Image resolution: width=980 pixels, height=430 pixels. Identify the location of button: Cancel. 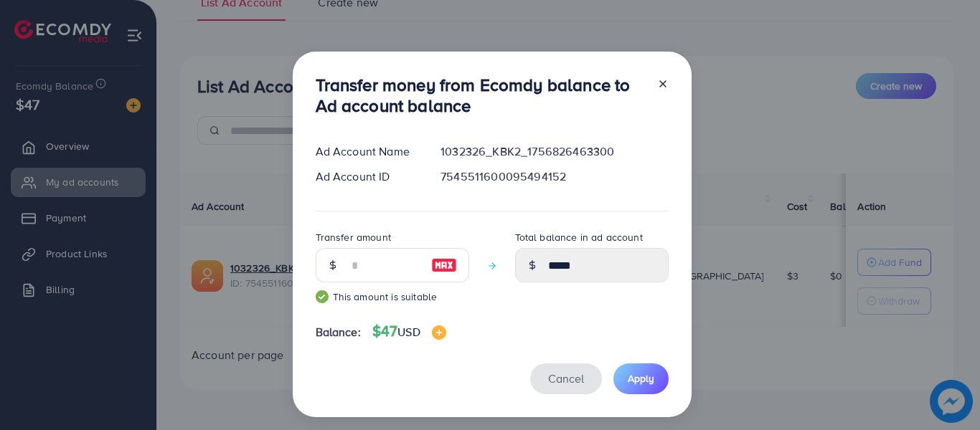
(566, 379).